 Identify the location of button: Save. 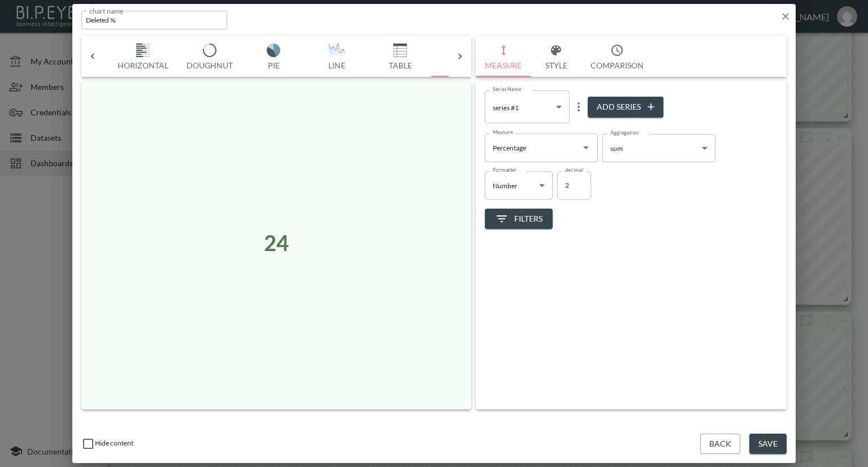
(767, 444).